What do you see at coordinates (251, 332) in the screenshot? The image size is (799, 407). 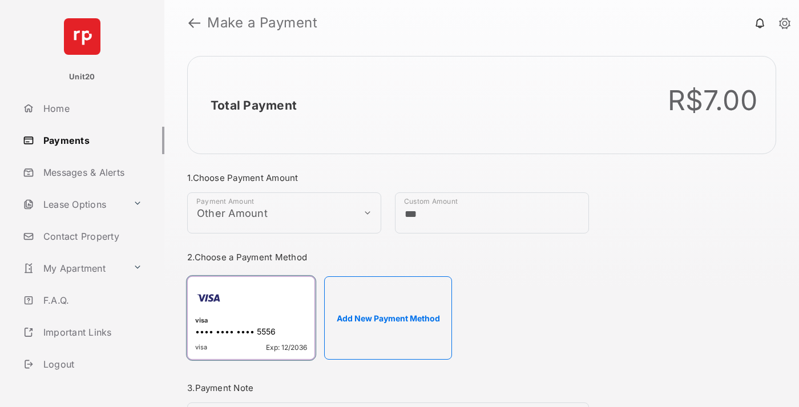 I see `div: •••• •••• •••• 5556` at bounding box center [251, 332].